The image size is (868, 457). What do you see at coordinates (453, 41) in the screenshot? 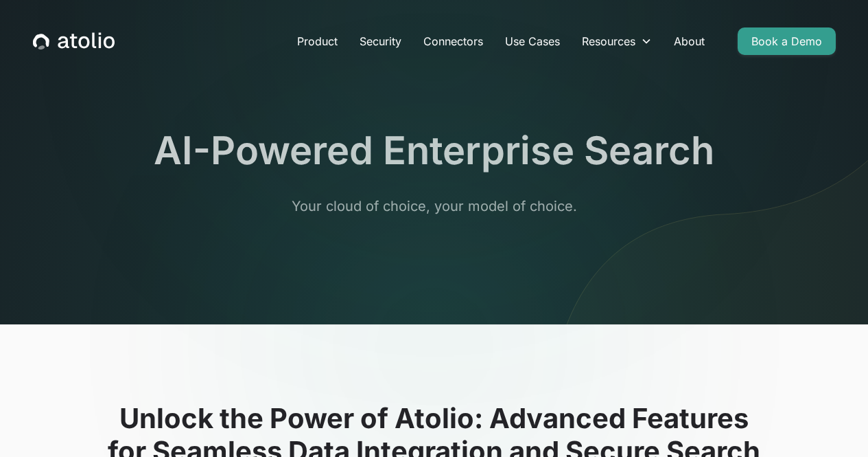
I see `a: Connectors` at bounding box center [453, 41].